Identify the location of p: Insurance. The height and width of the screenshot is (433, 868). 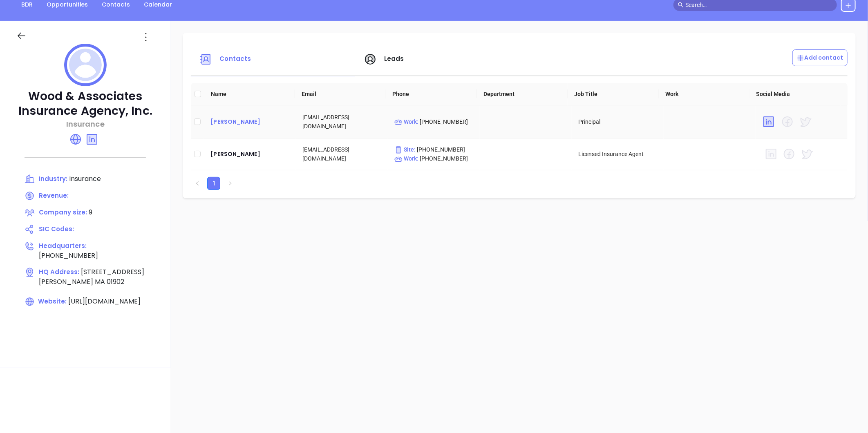
(85, 124).